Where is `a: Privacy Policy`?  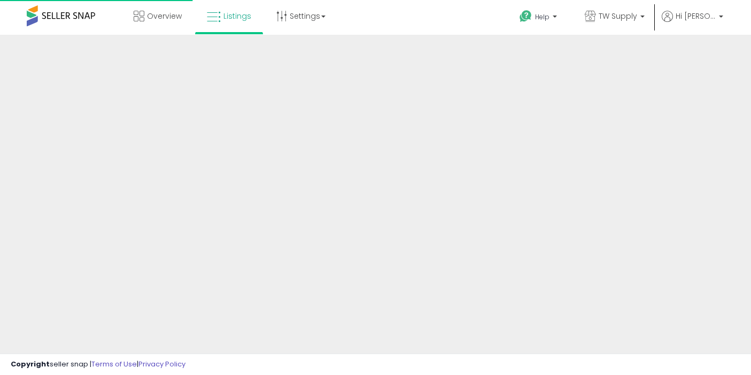 a: Privacy Policy is located at coordinates (162, 364).